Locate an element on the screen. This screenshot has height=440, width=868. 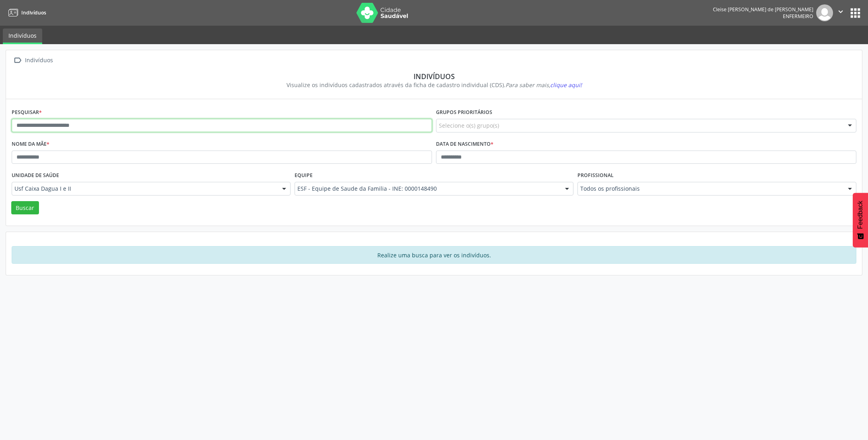
label: Equipe is located at coordinates (303, 176).